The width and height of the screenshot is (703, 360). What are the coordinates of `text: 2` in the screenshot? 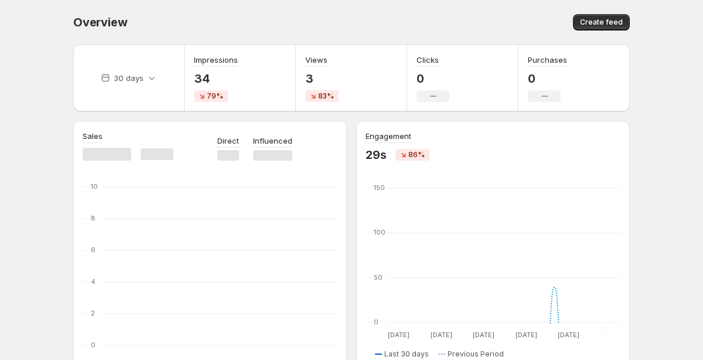 It's located at (93, 313).